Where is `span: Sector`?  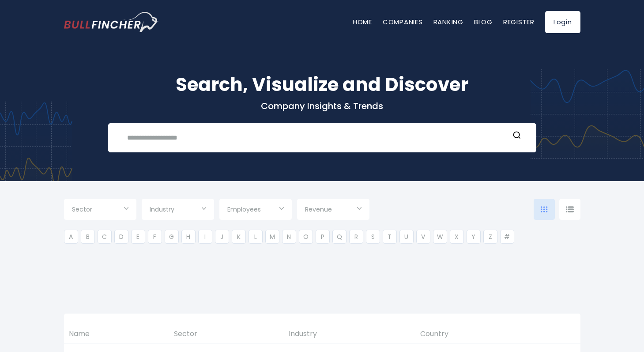
span: Sector is located at coordinates (83, 209).